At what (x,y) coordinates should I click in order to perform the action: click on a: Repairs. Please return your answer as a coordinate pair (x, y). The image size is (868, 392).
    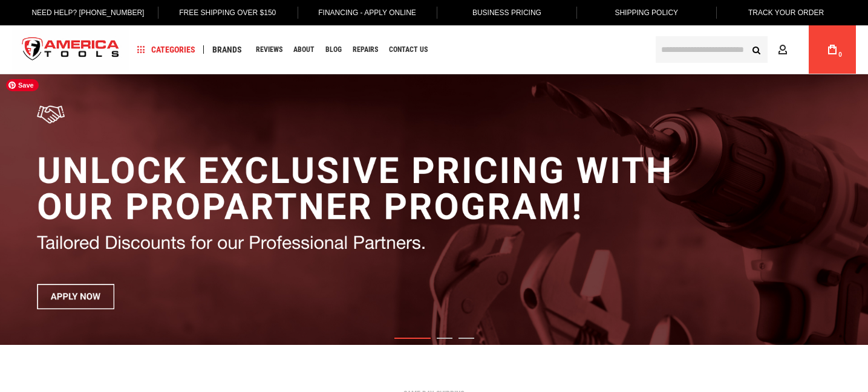
    Looking at the image, I should click on (365, 50).